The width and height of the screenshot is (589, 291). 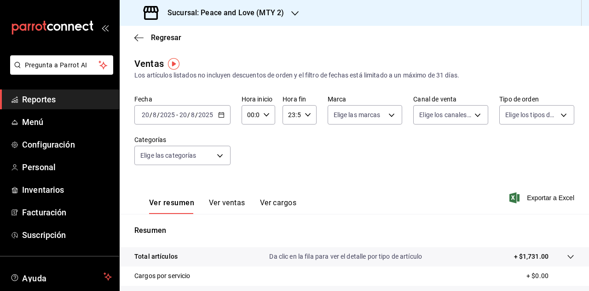 I want to click on button: open_drawer_menu, so click(x=105, y=28).